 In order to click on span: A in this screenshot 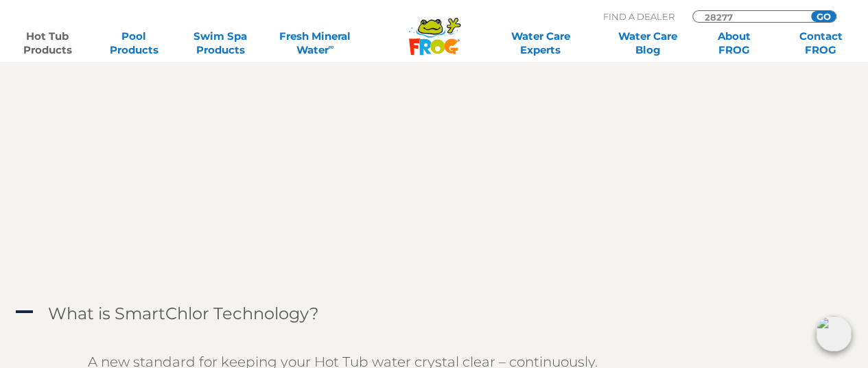, I will do `click(24, 313)`.